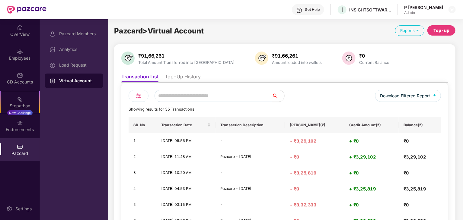 The height and width of the screenshot is (220, 463). Describe the element at coordinates (183, 78) in the screenshot. I see `li: Top-Up History` at that location.